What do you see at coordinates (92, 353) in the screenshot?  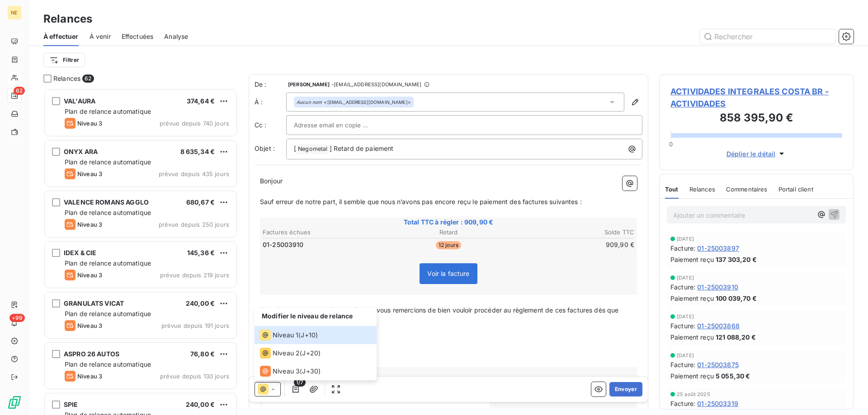 I see `span: ASPRO 26 AUTOS` at bounding box center [92, 353].